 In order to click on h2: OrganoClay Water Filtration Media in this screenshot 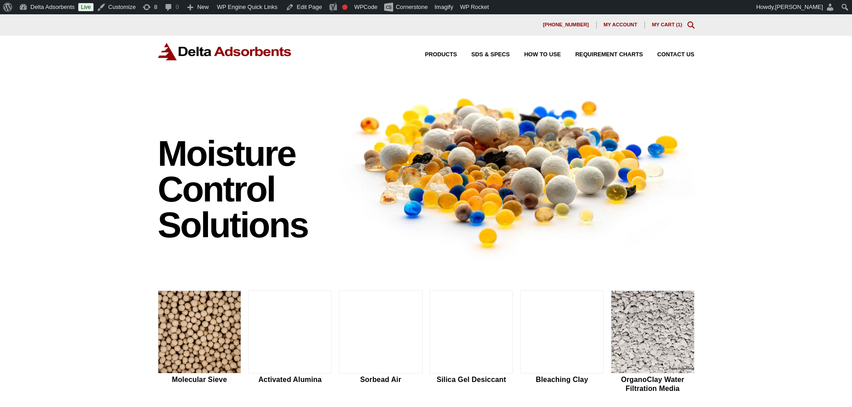, I will do `click(652, 384)`.